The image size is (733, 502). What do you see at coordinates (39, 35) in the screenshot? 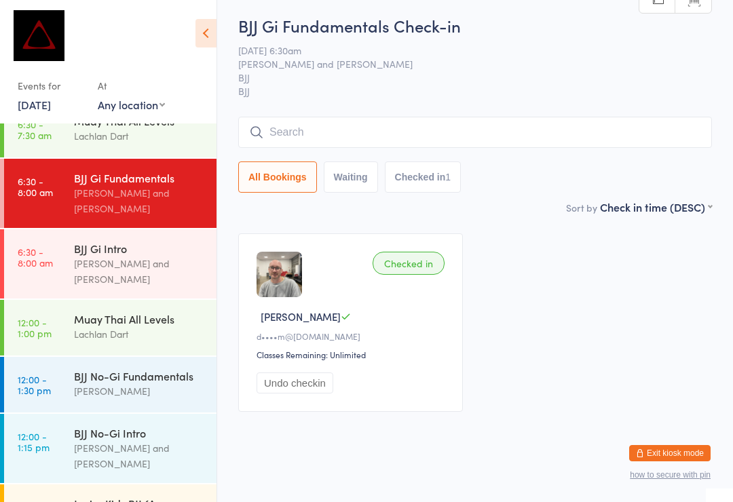
I see `img: Dominance MMA Abbotsford` at bounding box center [39, 35].